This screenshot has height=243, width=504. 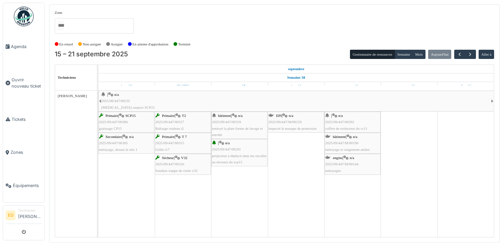 What do you see at coordinates (184, 158) in the screenshot?
I see `span: V32` at bounding box center [184, 158].